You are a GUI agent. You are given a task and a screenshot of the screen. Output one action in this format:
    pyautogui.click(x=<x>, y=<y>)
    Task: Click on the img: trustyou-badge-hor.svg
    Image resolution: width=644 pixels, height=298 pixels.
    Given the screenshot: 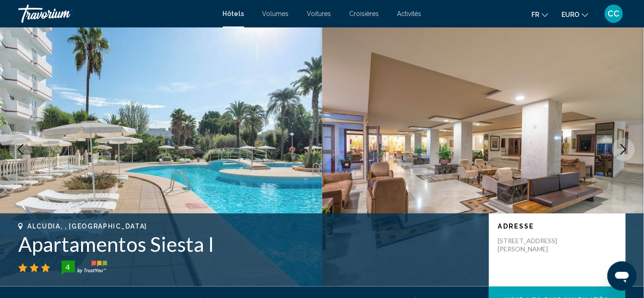 What is the action you would take?
    pyautogui.click(x=84, y=268)
    